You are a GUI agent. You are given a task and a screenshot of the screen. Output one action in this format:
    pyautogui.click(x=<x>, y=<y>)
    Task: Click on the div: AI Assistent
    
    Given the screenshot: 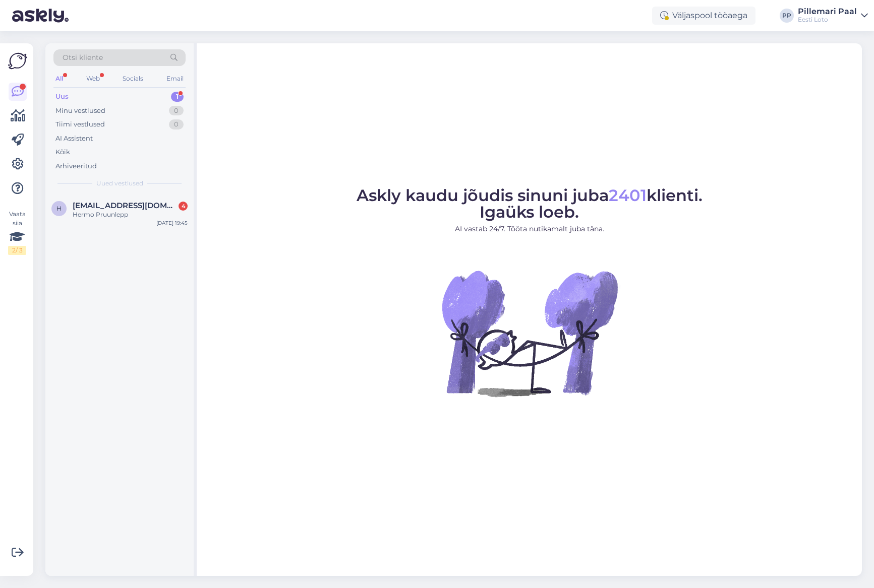 What is the action you would take?
    pyautogui.click(x=74, y=138)
    